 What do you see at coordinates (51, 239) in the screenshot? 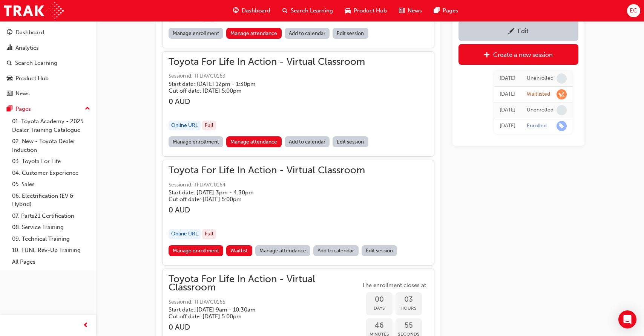
I see `a: 09. Technical Training` at bounding box center [51, 239].